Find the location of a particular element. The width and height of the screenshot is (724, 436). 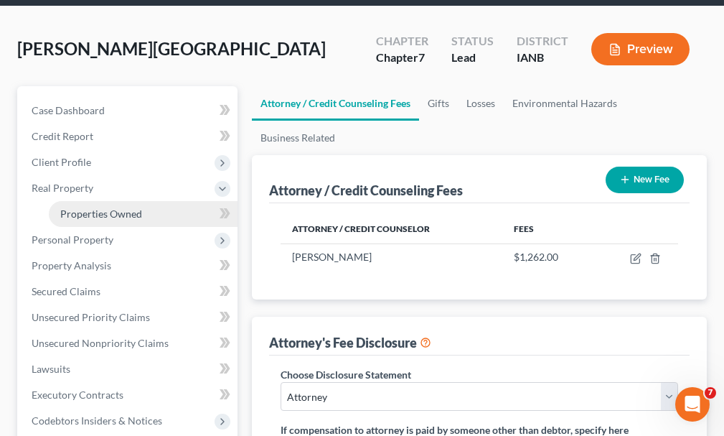

a: Properties Owned is located at coordinates (143, 214).